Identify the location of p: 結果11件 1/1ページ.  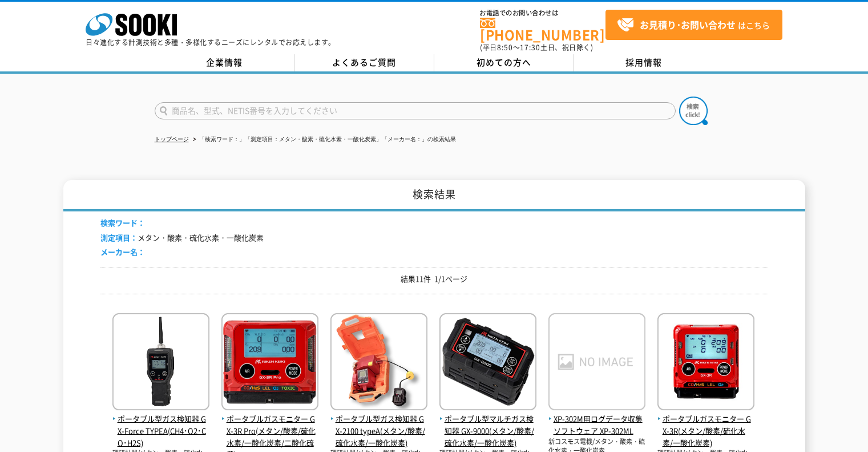
(434, 279).